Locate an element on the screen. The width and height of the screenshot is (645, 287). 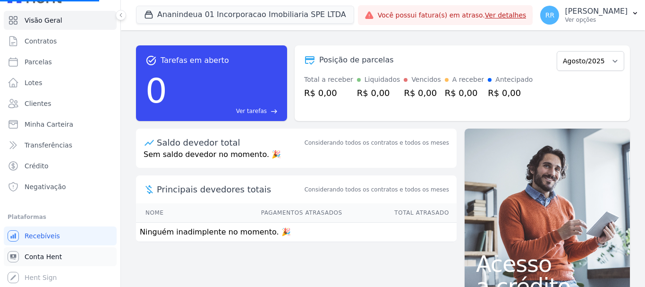
a: Crédito is located at coordinates (60, 166).